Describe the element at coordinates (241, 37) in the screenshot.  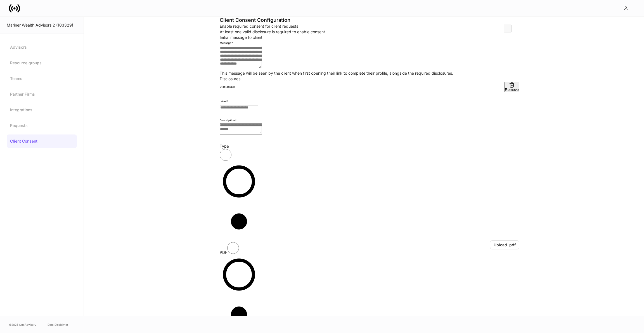
I see `div: Initial message to client` at that location.